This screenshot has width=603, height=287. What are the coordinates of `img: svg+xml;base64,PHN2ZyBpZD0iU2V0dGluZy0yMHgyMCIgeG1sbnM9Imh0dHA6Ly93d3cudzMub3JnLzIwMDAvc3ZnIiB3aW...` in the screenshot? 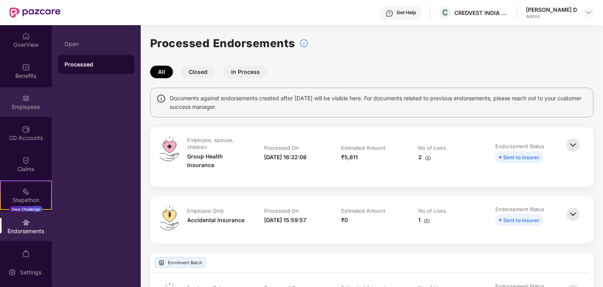 It's located at (12, 272).